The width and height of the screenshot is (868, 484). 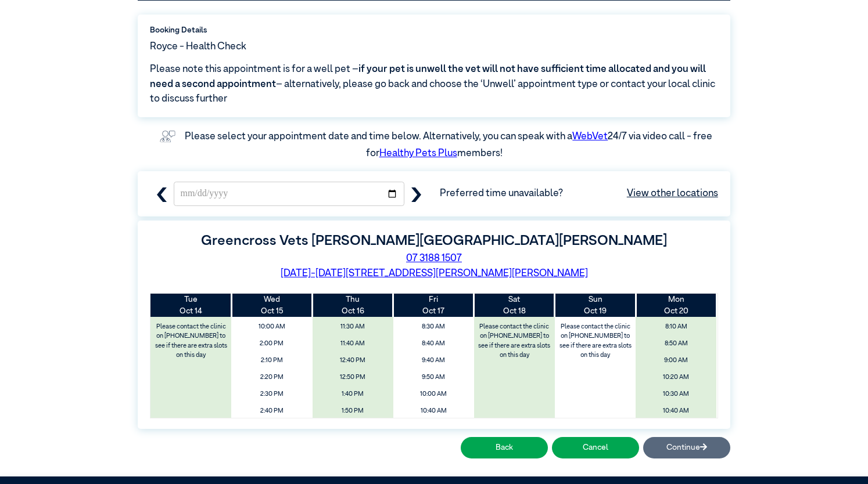 What do you see at coordinates (595, 305) in the screenshot?
I see `th: Oct 19` at bounding box center [595, 305].